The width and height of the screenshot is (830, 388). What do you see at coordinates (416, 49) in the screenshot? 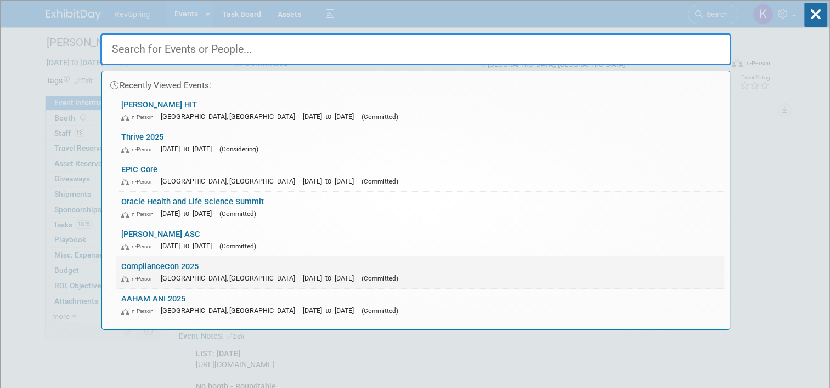
I see `input: Search for Events or People...` at bounding box center [416, 49].